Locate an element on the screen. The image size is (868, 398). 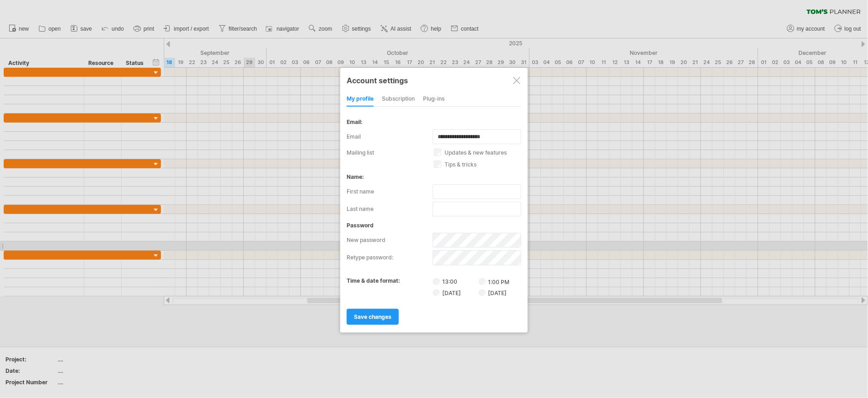
div: Plug-ins is located at coordinates (434, 100).